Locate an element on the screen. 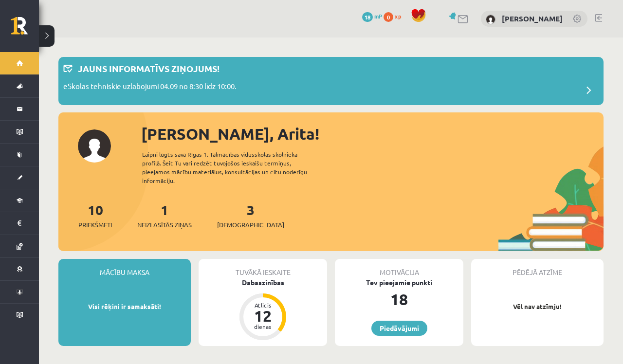 The height and width of the screenshot is (364, 623). p: Vēl nav atzīmju! is located at coordinates (538, 306).